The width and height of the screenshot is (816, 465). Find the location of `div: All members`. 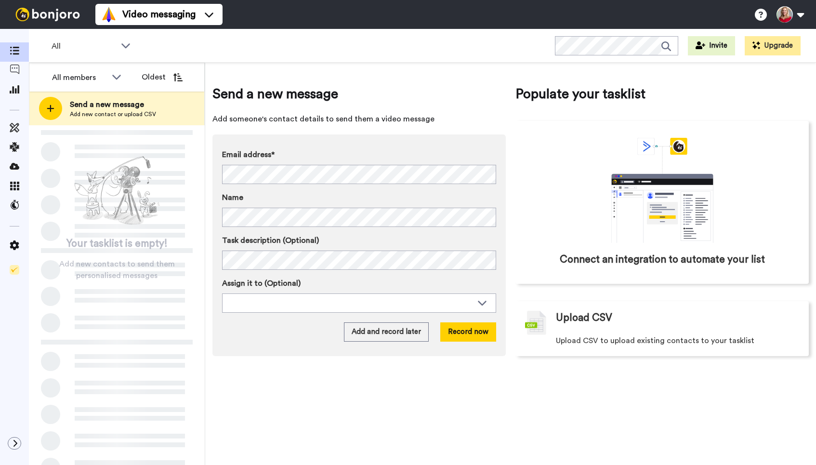

div: All members is located at coordinates (79, 78).